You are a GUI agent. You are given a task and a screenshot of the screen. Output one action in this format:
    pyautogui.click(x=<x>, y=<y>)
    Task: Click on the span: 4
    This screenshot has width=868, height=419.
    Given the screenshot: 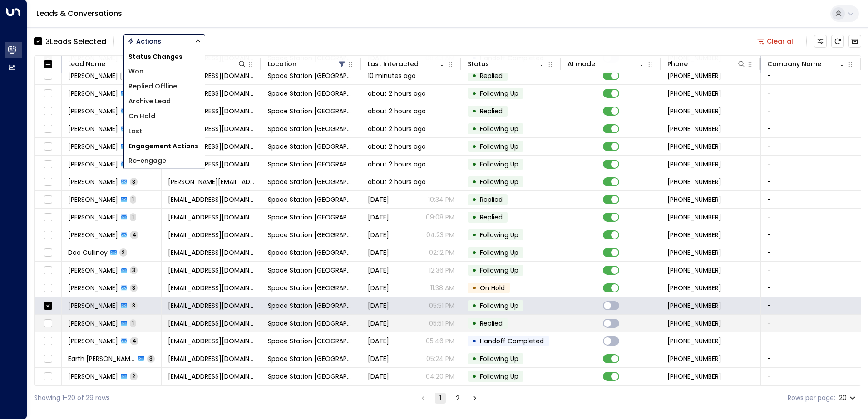 What is the action you would take?
    pyautogui.click(x=134, y=234)
    